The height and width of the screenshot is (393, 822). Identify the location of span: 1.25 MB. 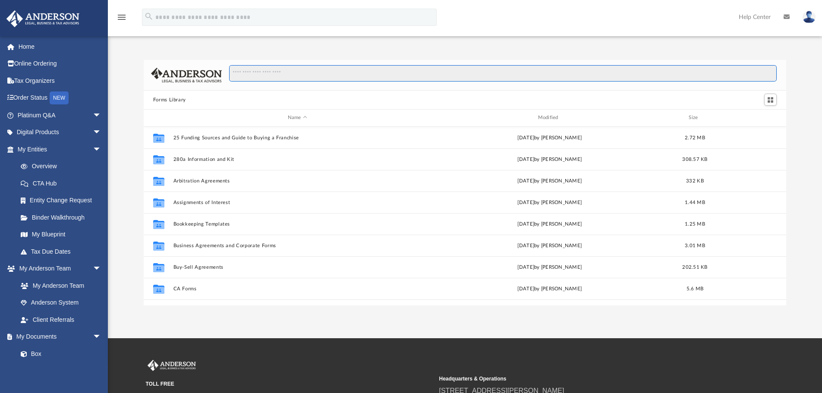
(694, 223).